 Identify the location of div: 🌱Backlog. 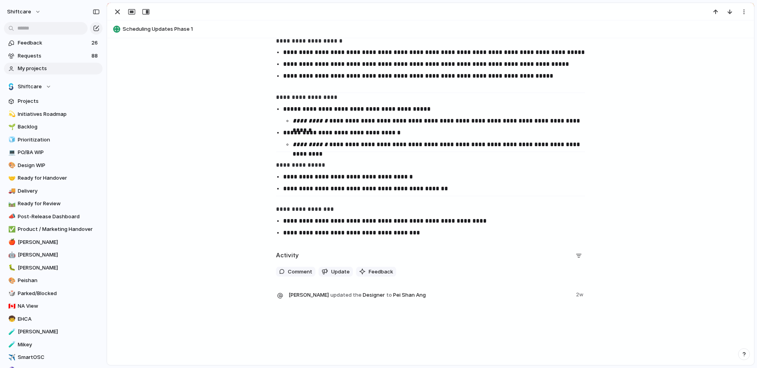
(53, 127).